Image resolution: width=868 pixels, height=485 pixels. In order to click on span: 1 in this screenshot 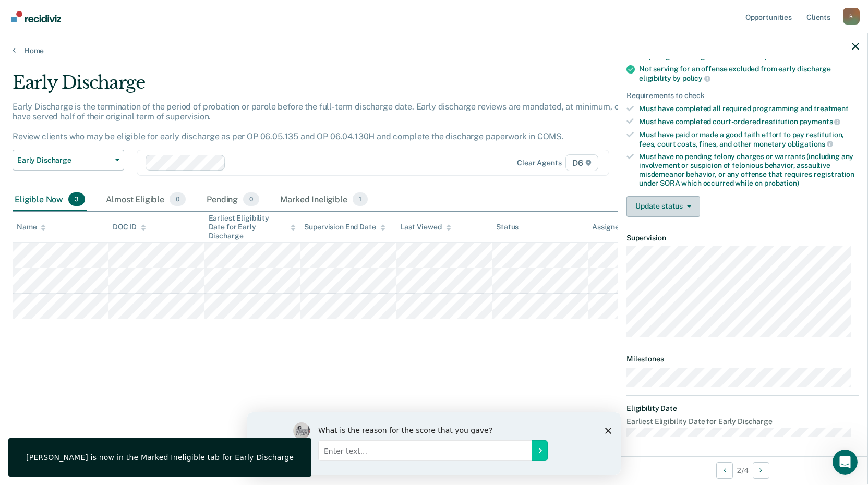, I will do `click(360, 199)`.